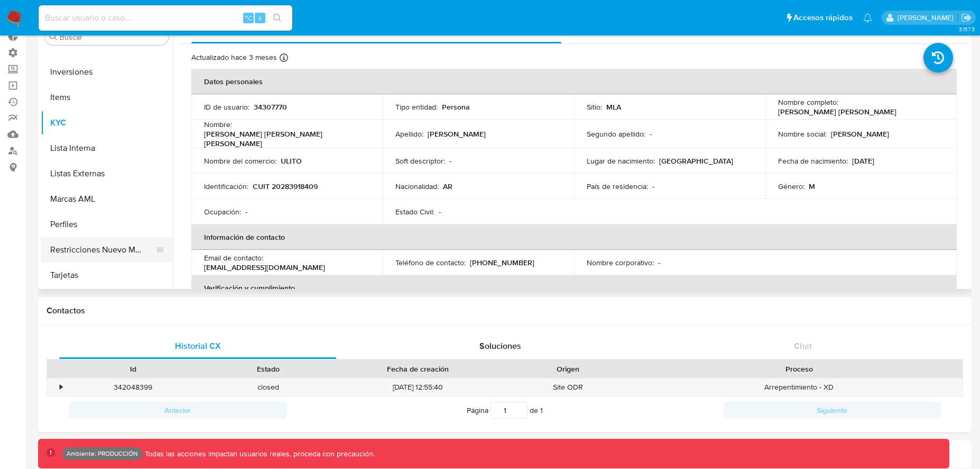 The height and width of the screenshot is (469, 980). Describe the element at coordinates (967, 30) in the screenshot. I see `span: 3.157.3` at that location.